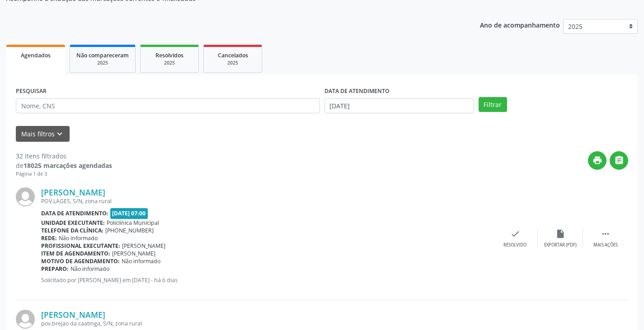  I want to click on div: Mais ações, so click(606, 245).